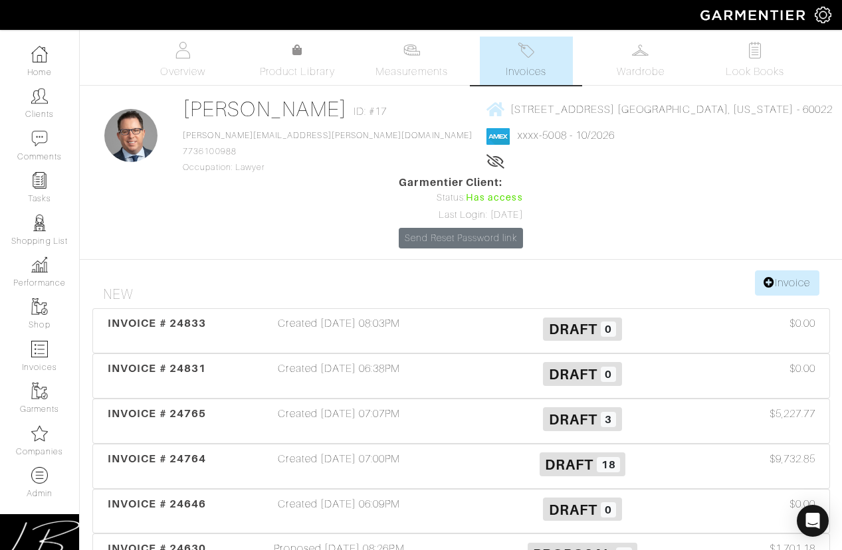  I want to click on img: basicinfo-40fd8af6dae0f16599ec9e87c0ef1c0a1fdea2edbe929e3d69a839185d80c458.svg, so click(183, 50).